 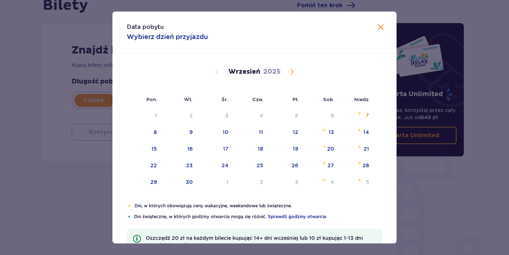 I want to click on div: 13, so click(x=331, y=132).